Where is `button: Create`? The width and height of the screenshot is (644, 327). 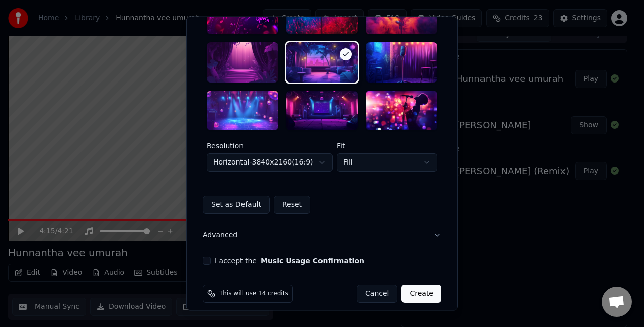
button: Create is located at coordinates (421, 294).